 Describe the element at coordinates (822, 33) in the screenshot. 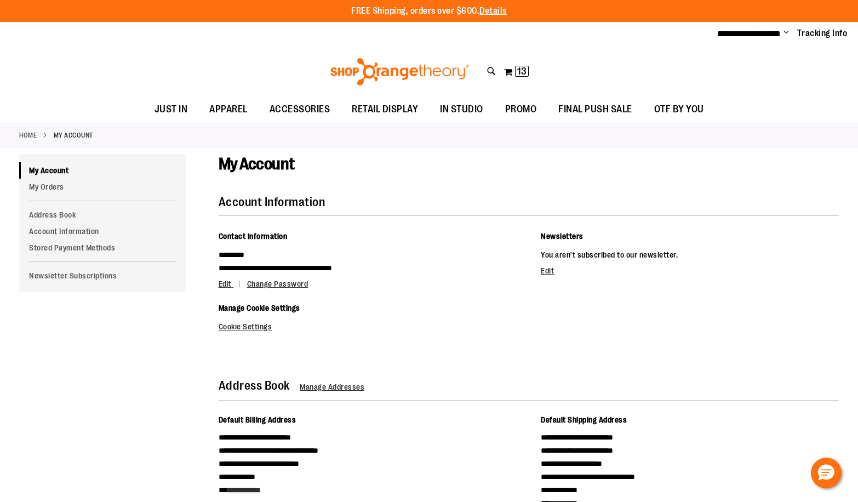

I see `a: Tracking Info` at that location.